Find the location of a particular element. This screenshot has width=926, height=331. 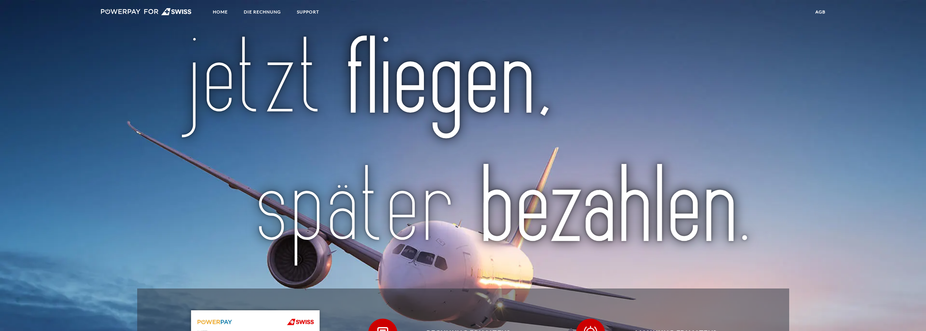

img: logo-swiss-white.svg is located at coordinates (146, 12).